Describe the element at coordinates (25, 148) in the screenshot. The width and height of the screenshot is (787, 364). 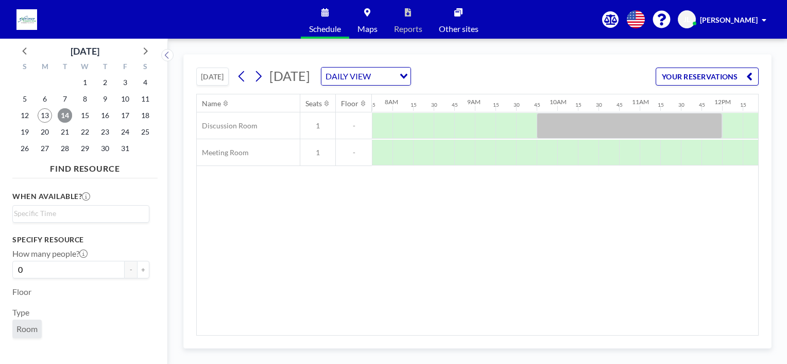
I see `span: Sunday, October 26, 2025` at that location.